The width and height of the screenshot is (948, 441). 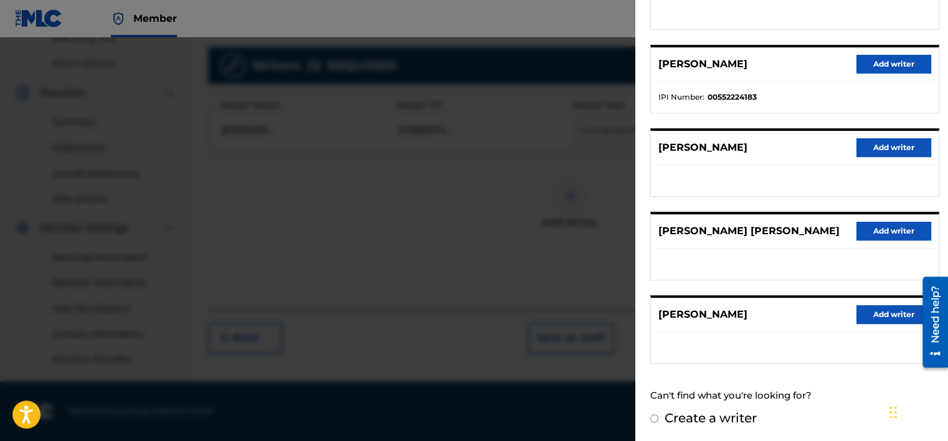 What do you see at coordinates (681, 97) in the screenshot?
I see `span: IPI Number :` at bounding box center [681, 97].